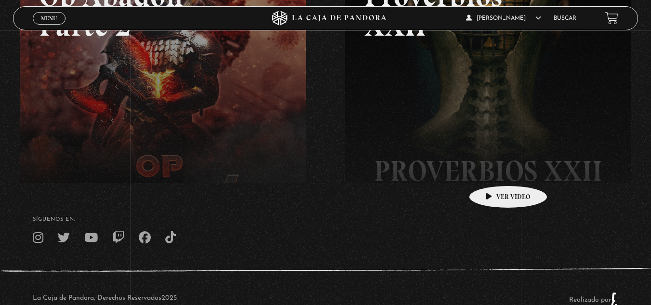  I want to click on span: Menu, so click(49, 18).